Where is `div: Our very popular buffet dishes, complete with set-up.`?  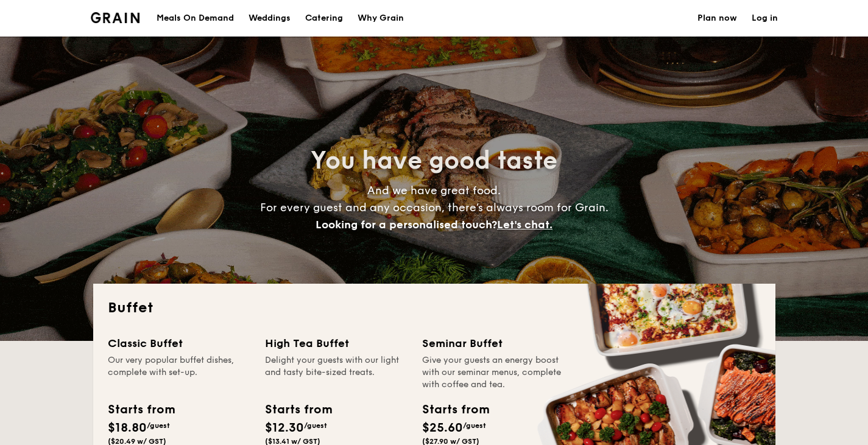 div: Our very popular buffet dishes, complete with set-up. is located at coordinates (179, 372).